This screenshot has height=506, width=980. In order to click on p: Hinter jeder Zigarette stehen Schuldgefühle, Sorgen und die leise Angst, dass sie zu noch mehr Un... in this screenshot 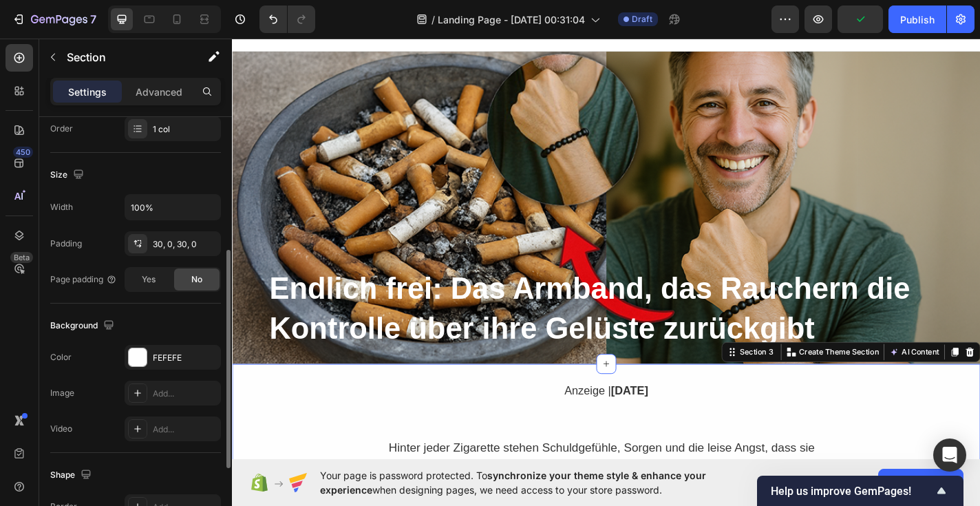, I will do `click(413, 472)`.